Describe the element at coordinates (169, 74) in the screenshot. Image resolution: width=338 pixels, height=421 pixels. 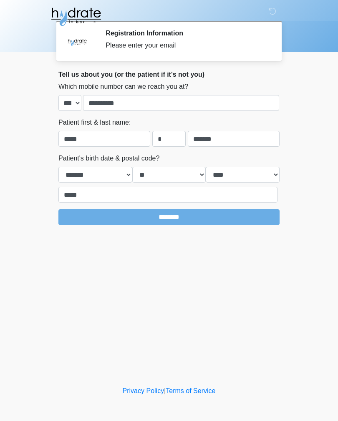
I see `h2: Tell us about you (or the patient if it's not you)` at that location.